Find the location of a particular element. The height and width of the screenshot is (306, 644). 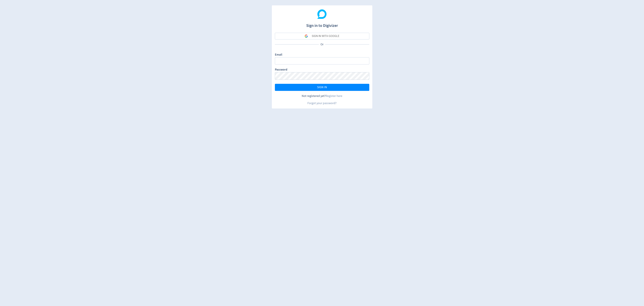

div: SIGN IN WITH GOOGLE is located at coordinates (326, 36).